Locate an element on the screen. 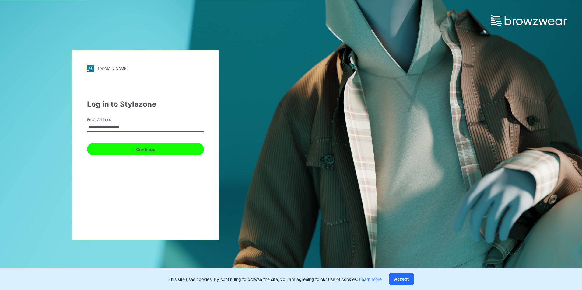  button: Accept is located at coordinates (401, 279).